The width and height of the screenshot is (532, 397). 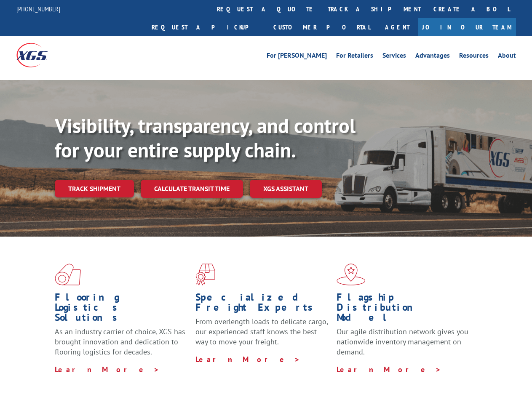 What do you see at coordinates (262, 335) in the screenshot?
I see `p: From overlength loads to delicate cargo, our experienced staff knows the best way to move your fr...` at bounding box center [262, 335].